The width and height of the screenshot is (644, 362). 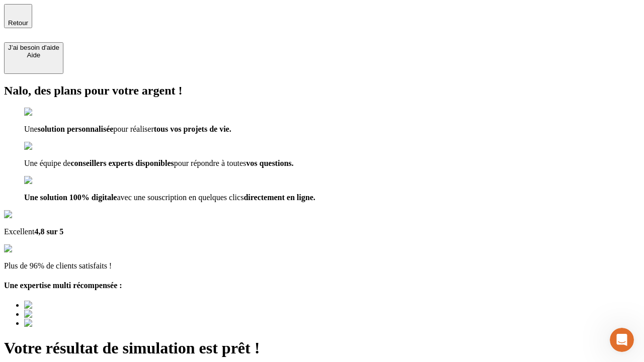 What do you see at coordinates (322, 348) in the screenshot?
I see `h1: Votre résultat de simulation est prêt !` at bounding box center [322, 348].